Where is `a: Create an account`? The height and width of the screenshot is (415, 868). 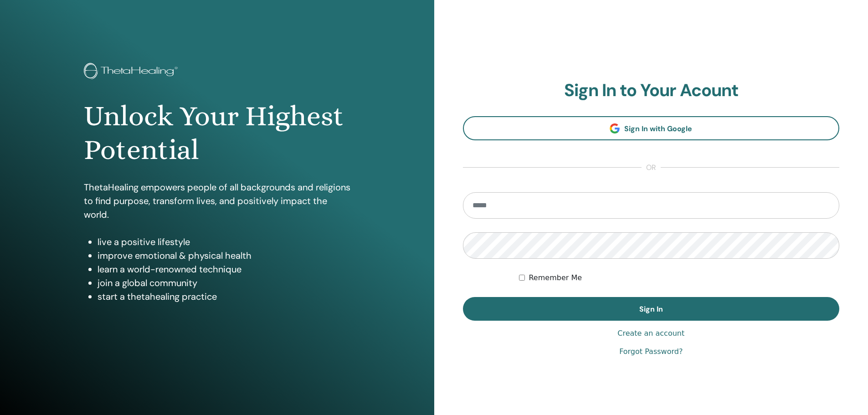
a: Create an account is located at coordinates (651, 333).